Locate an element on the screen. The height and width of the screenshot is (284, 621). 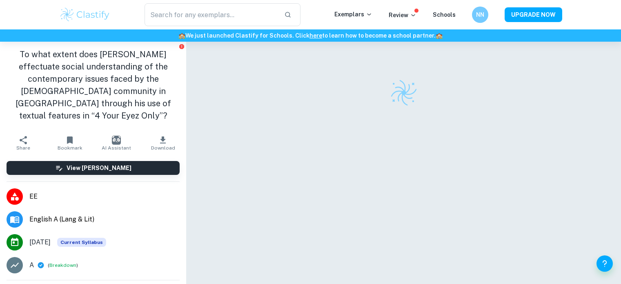
button: Report issue is located at coordinates (181, 46).